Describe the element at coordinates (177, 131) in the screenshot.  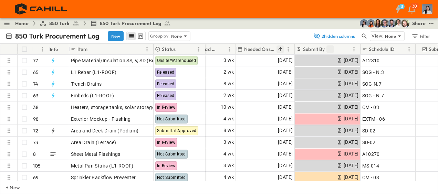
I see `span: Submittal Approved` at that location.